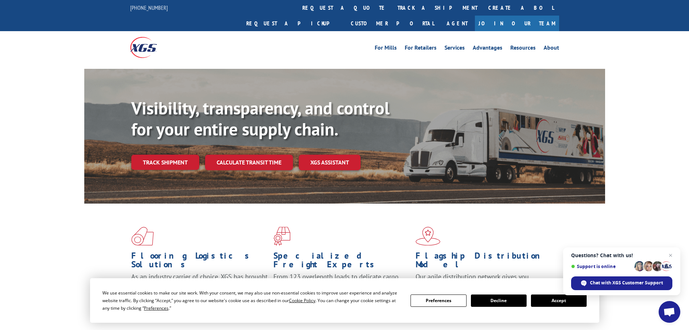 The image size is (689, 330). I want to click on button: Preferences, so click(439, 300).